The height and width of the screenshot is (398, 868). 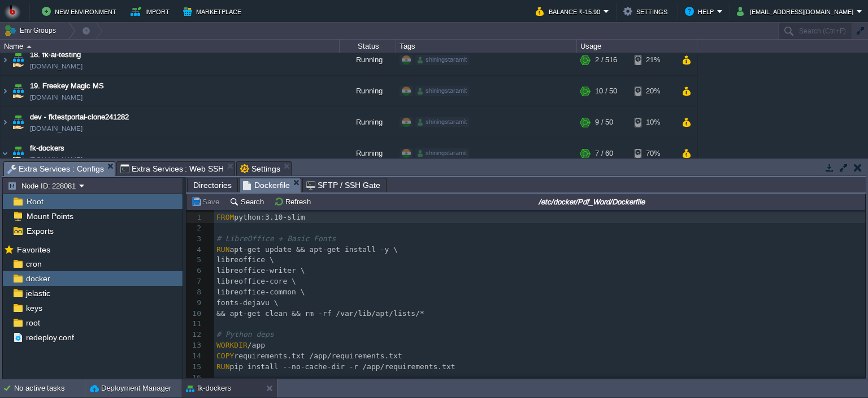 I want to click on button: Import, so click(x=151, y=11).